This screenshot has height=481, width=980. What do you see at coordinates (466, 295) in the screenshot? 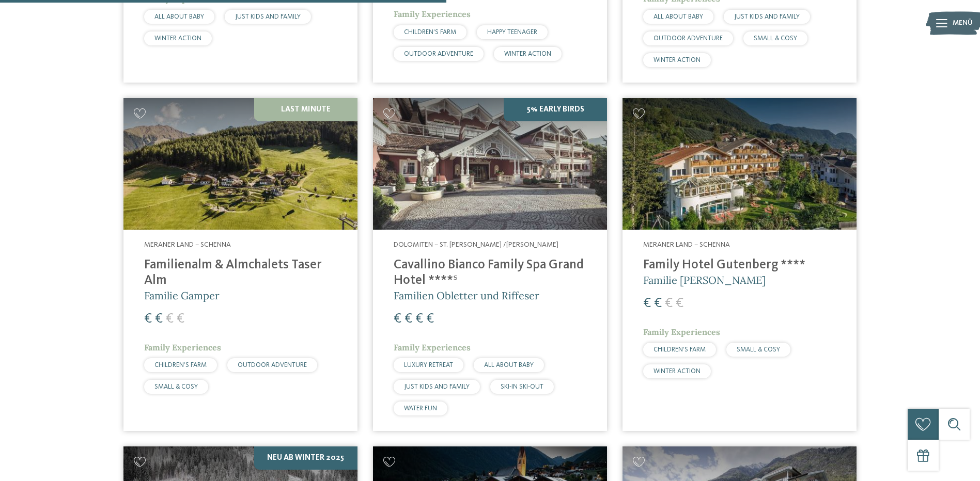
I see `span: Familien Obletter und Riffeser` at bounding box center [466, 295].